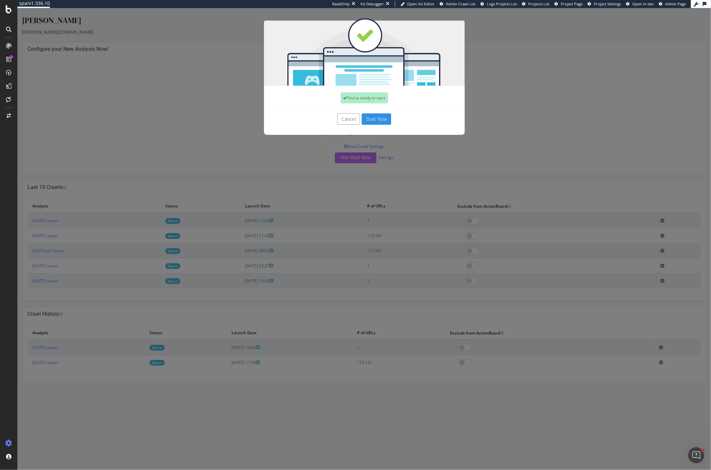  Describe the element at coordinates (639, 4) in the screenshot. I see `a: Open in dev` at that location.